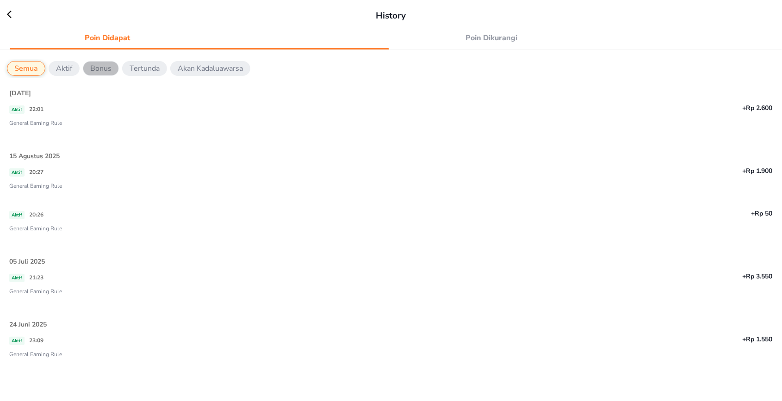 The height and width of the screenshot is (401, 782). What do you see at coordinates (583, 38) in the screenshot?
I see `a: Poin Dikurangi` at bounding box center [583, 38].